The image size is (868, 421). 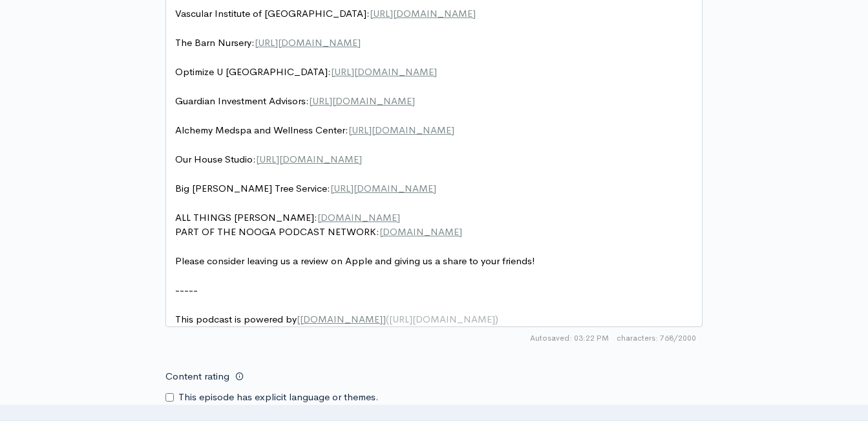 I want to click on span: The Barn Nursery:, so click(x=268, y=42).